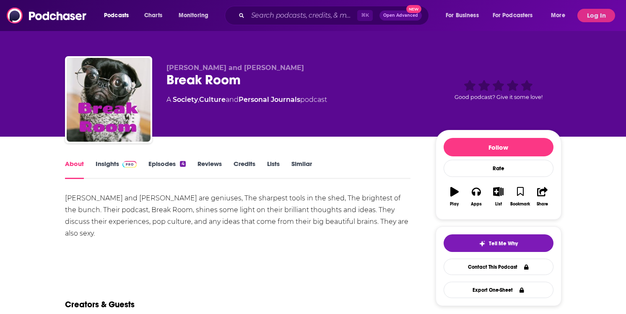  Describe the element at coordinates (47, 16) in the screenshot. I see `img: Podchaser - Follow, Share and Rate Podcasts` at that location.